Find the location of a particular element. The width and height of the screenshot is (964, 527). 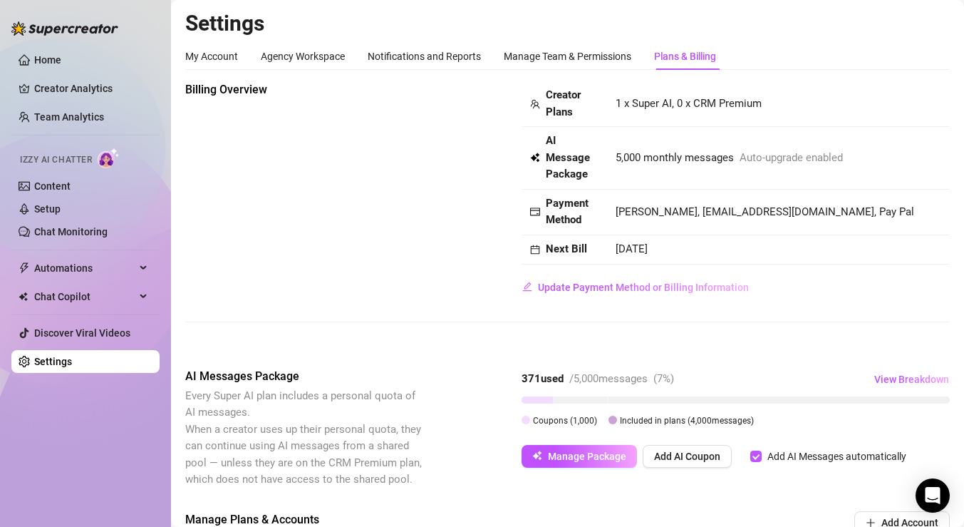

span: thunderbolt is located at coordinates (24, 268).